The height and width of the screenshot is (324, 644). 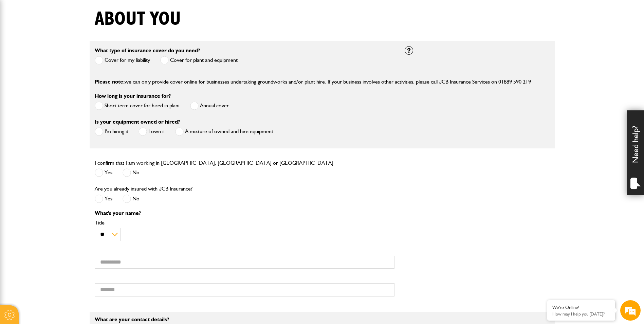 I want to click on label: Title, so click(x=244, y=223).